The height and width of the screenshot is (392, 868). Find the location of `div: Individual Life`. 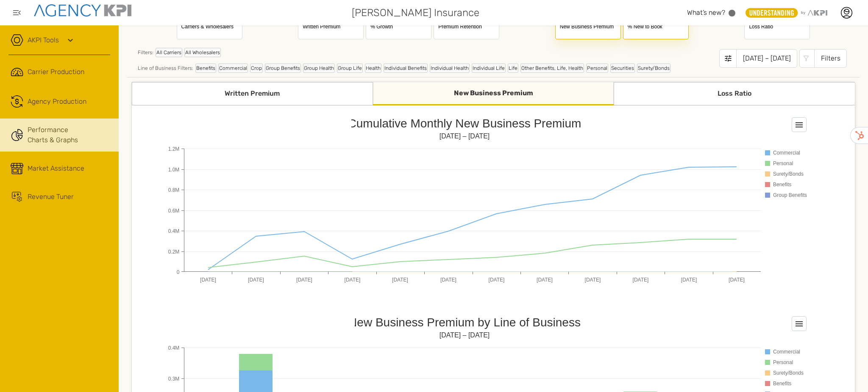

div: Individual Life is located at coordinates (489, 68).